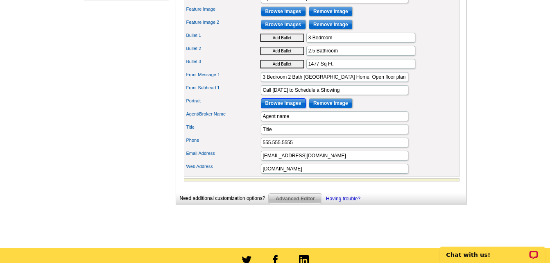  What do you see at coordinates (223, 153) in the screenshot?
I see `label: Email Address` at bounding box center [223, 153].